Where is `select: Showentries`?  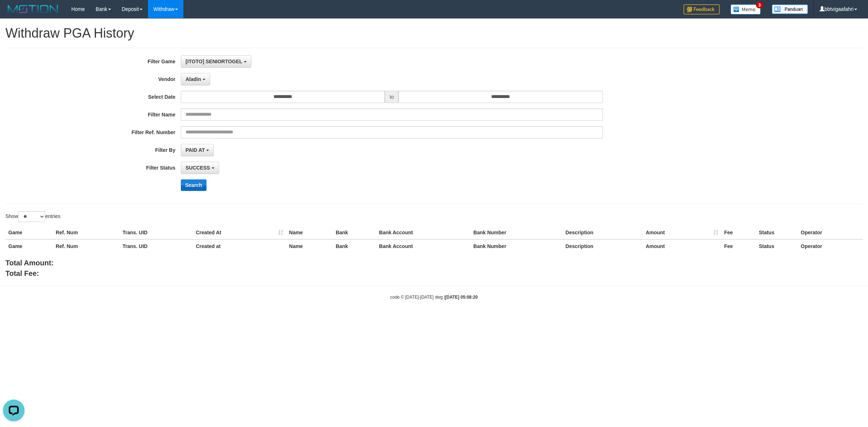 select: Showentries is located at coordinates (32, 217).